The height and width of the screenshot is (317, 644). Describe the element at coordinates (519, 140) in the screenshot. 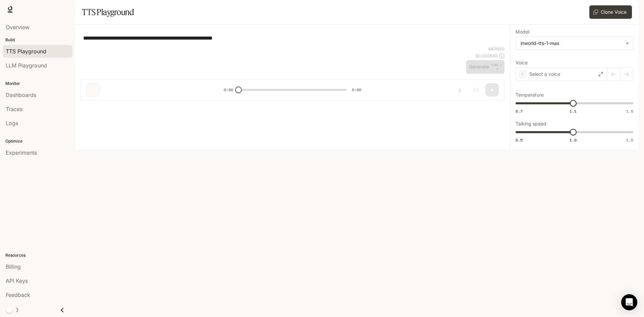

I see `span: 0.5` at that location.